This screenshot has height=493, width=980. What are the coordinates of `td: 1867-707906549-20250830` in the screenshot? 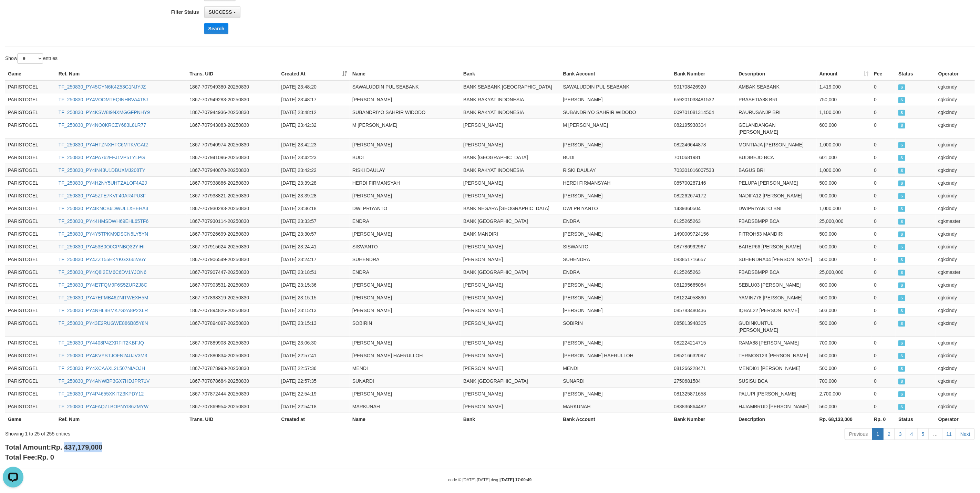 It's located at (232, 259).